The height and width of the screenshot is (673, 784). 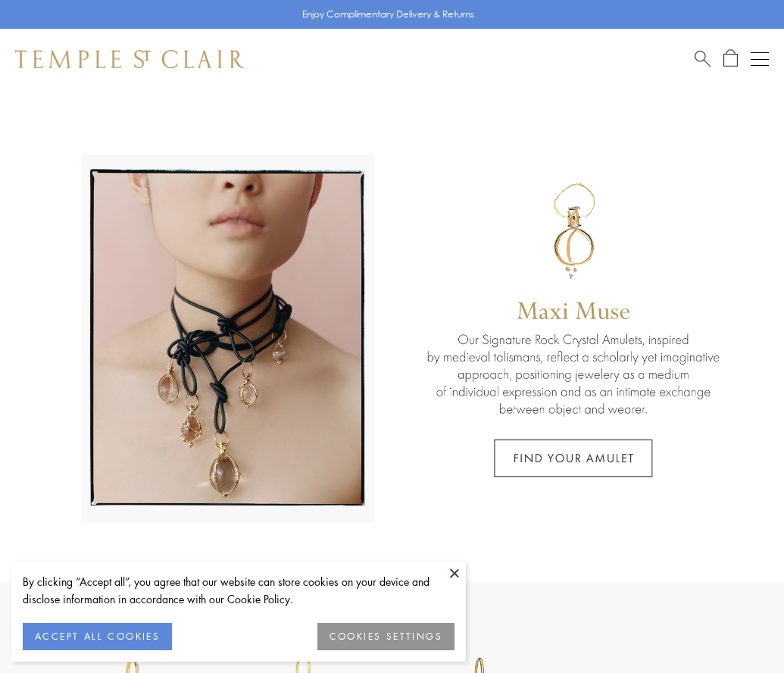 I want to click on p: Enjoy Complimentary Delivery & Returns, so click(x=388, y=14).